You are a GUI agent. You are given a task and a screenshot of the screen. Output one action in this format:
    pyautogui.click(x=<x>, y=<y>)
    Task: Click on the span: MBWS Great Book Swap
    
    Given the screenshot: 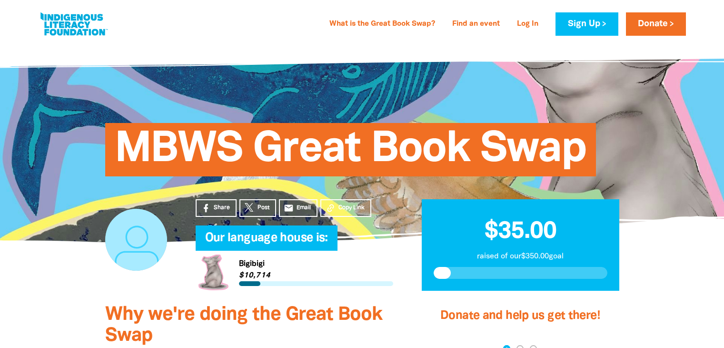 What is the action you would take?
    pyautogui.click(x=351, y=153)
    